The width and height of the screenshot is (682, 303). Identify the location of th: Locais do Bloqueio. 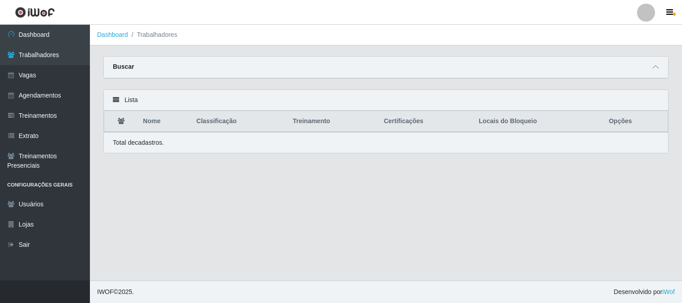
(538, 121).